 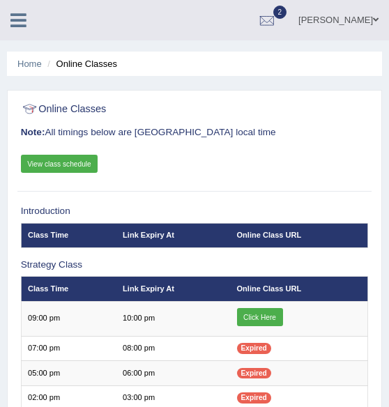 I want to click on b: Note:, so click(x=33, y=132).